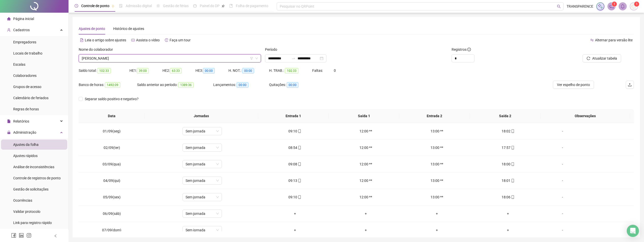 This screenshot has width=644, height=242. What do you see at coordinates (24, 132) in the screenshot?
I see `span: Administração` at bounding box center [24, 132].